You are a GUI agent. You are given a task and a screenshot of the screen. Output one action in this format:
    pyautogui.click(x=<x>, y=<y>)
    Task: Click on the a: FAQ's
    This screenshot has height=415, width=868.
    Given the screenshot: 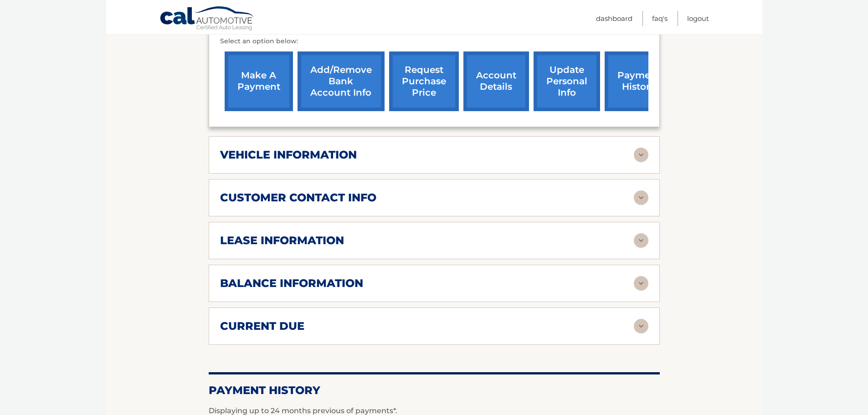 What is the action you would take?
    pyautogui.click(x=660, y=19)
    